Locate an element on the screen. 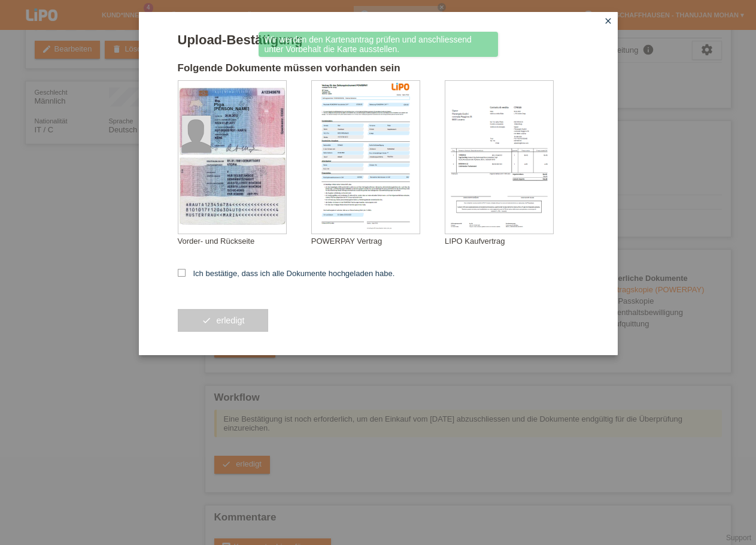 This screenshot has height=545, width=756. i: check is located at coordinates (206, 321).